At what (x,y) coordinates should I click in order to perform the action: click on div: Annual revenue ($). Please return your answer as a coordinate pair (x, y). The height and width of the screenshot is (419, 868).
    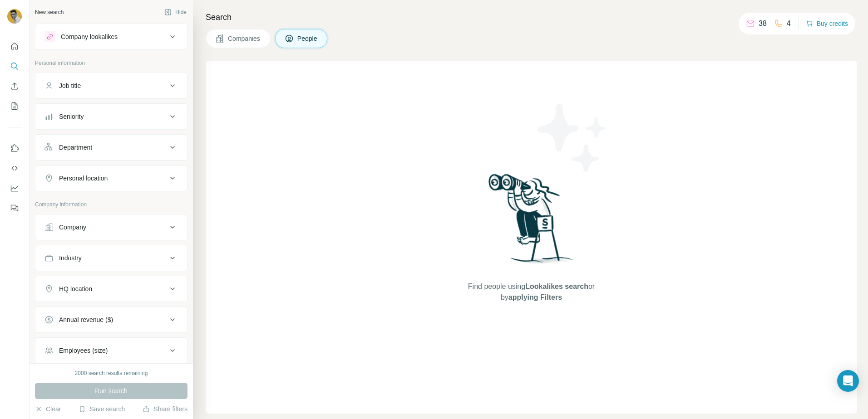
    Looking at the image, I should click on (86, 320).